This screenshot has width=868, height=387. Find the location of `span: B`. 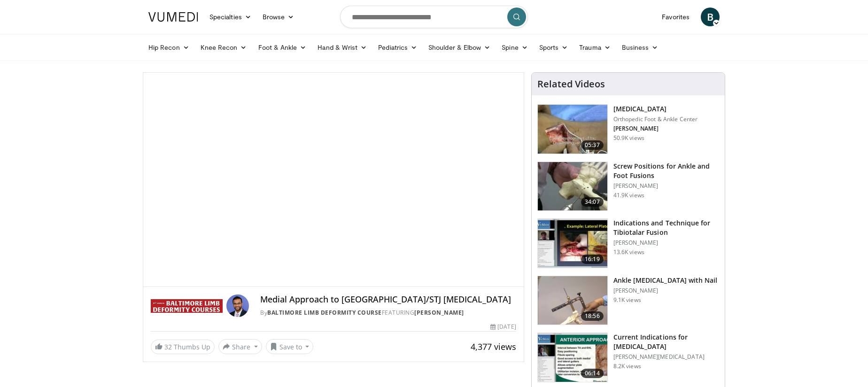

span: B is located at coordinates (710, 17).